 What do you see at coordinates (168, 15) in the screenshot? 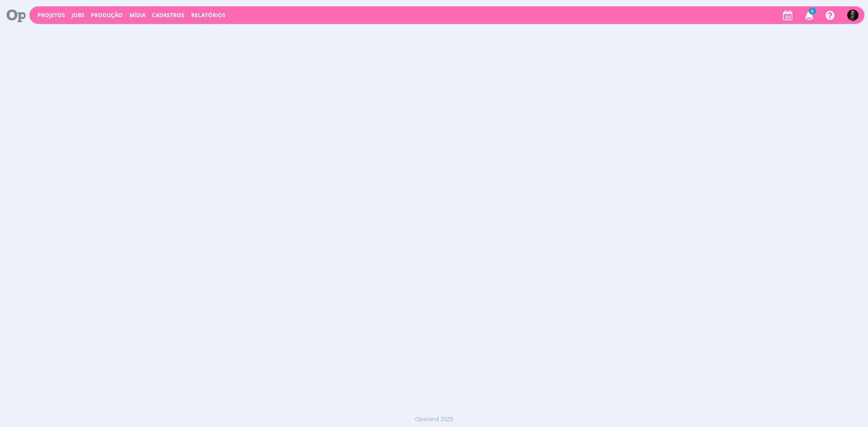
I see `button: Cadastros` at bounding box center [168, 15].